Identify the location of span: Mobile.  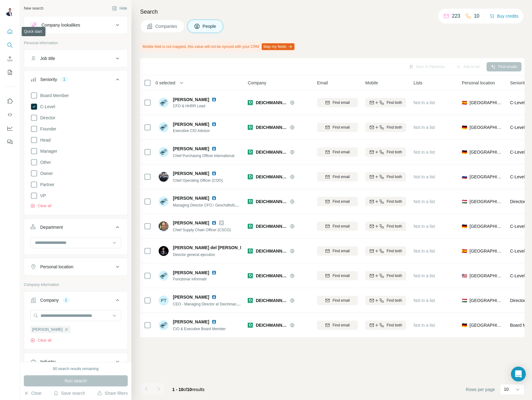
(371, 83).